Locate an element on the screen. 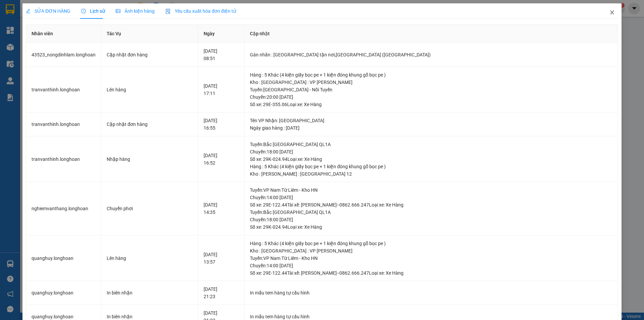  div: In mẫu tem hàng tự cấu hình is located at coordinates (432, 293).